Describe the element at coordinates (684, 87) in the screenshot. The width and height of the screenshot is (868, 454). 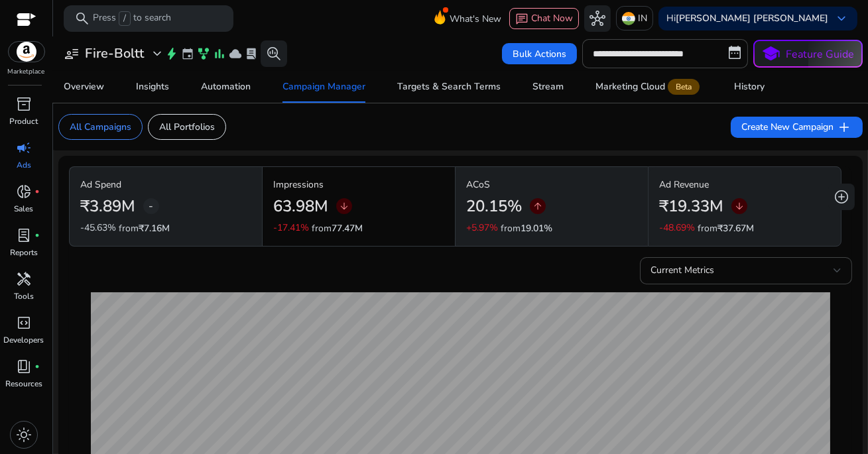
I see `span: Beta` at that location.